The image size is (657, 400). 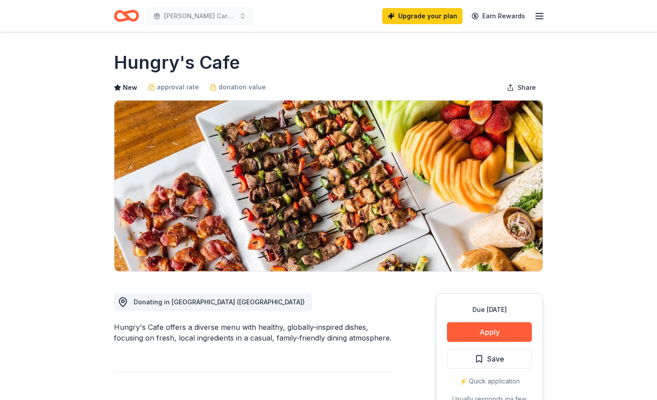 I want to click on h1: Hungry's Cafe, so click(x=177, y=63).